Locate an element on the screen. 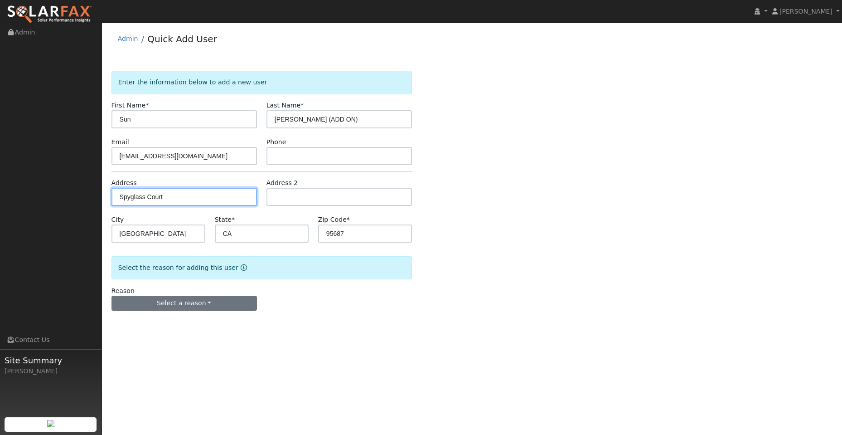  img: SolarFax is located at coordinates (49, 15).